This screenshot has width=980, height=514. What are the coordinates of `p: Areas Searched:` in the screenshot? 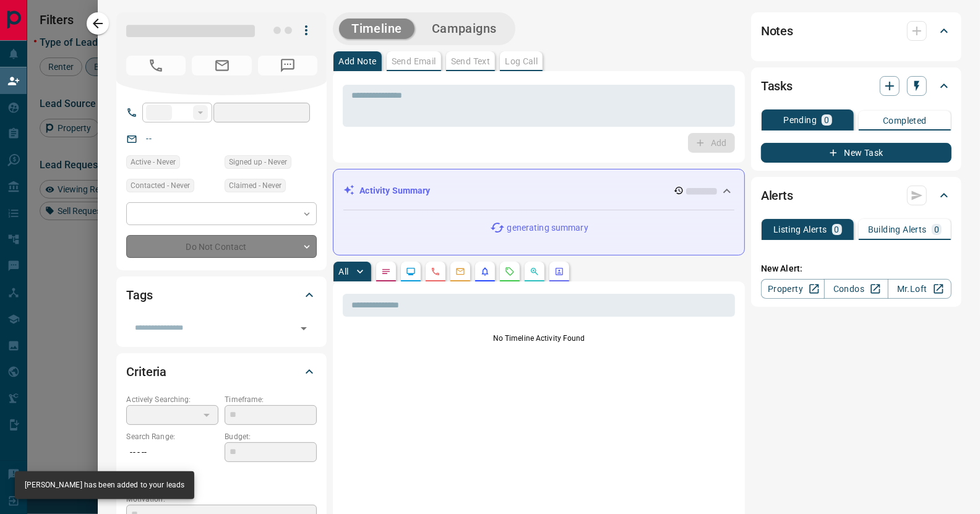 It's located at (222, 474).